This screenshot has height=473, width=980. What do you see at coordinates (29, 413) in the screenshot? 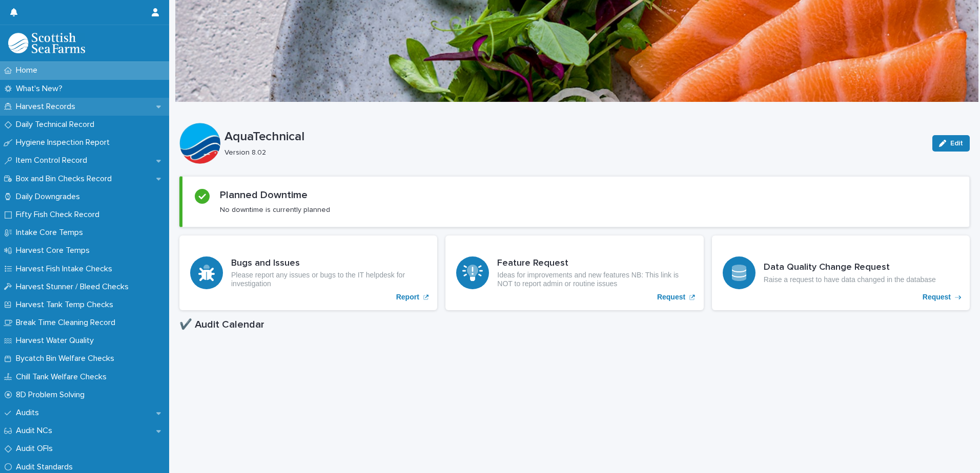
I see `p: Audits` at bounding box center [29, 413].